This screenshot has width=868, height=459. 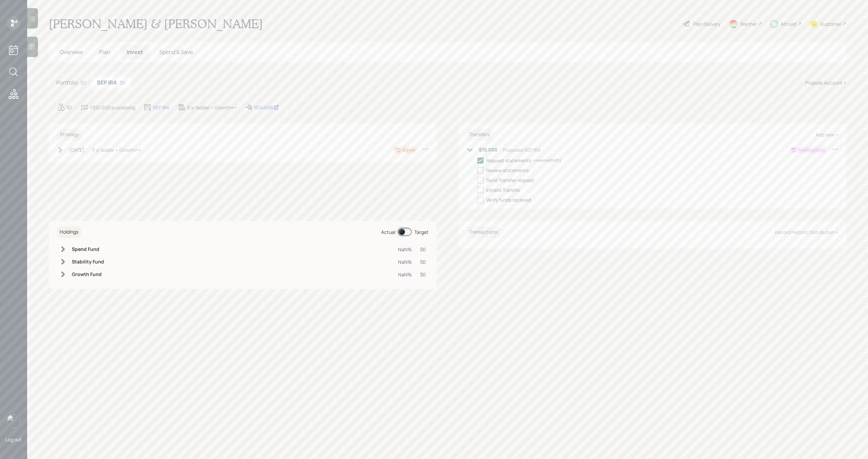 I want to click on div: SEP IRA, so click(x=161, y=107).